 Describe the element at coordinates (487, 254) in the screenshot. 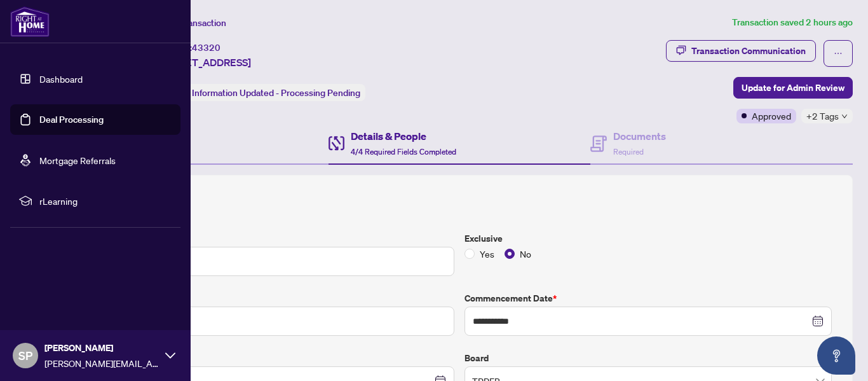

I see `span: Yes` at that location.